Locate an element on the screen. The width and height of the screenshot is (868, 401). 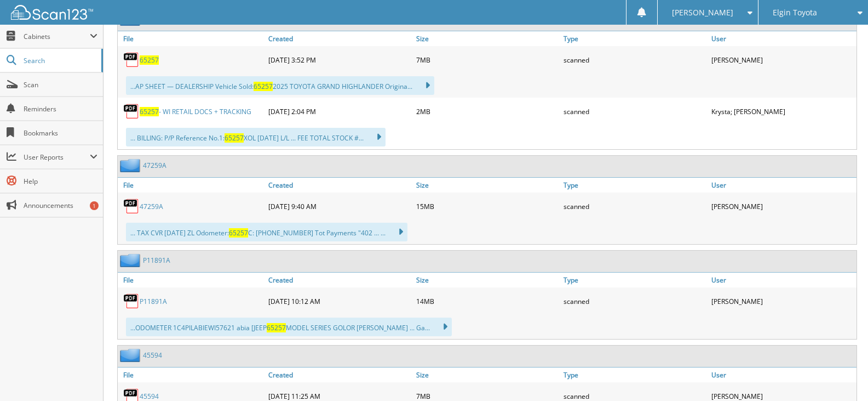
span: Scan is located at coordinates (60, 84).